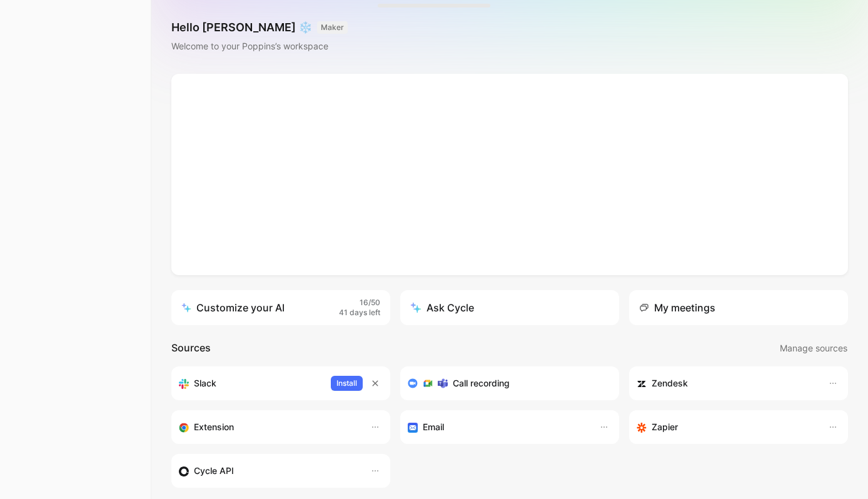  What do you see at coordinates (497, 427) in the screenshot?
I see `div: Forward emails to your feedback inbox` at bounding box center [497, 427].